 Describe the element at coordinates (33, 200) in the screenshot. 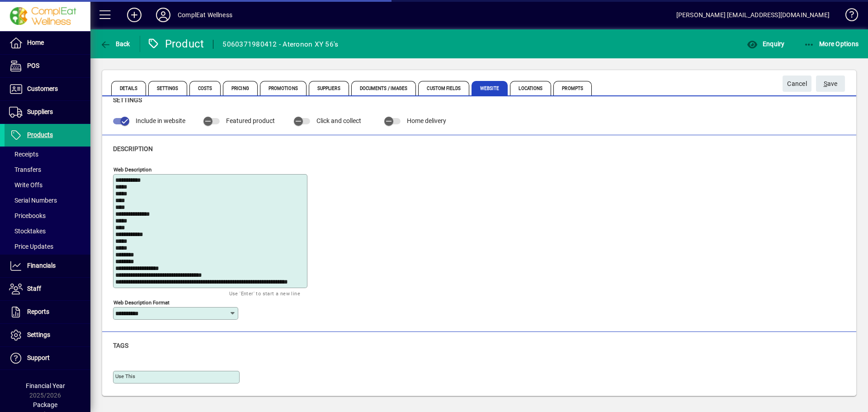

I see `span: Serial Numbers` at that location.